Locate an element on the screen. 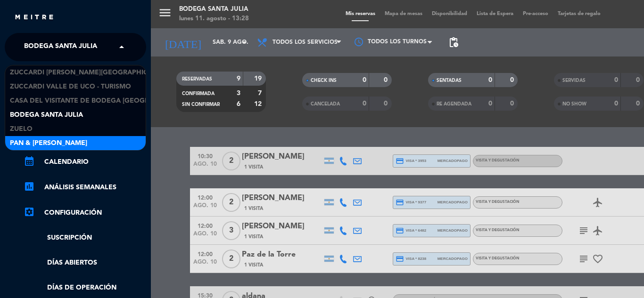  span: Zuelo is located at coordinates (21, 129).